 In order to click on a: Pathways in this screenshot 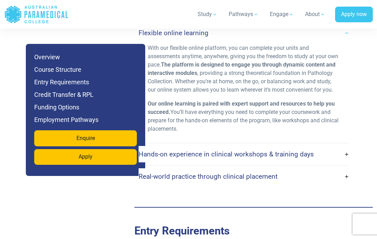, I will do `click(244, 14)`.